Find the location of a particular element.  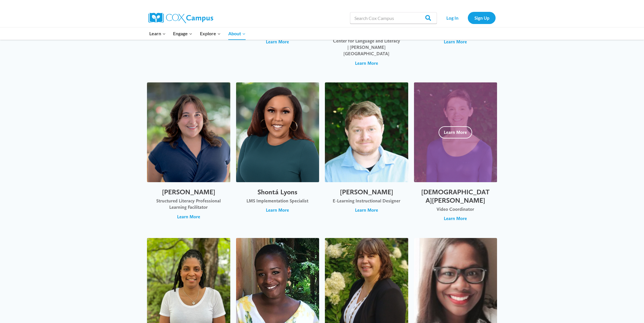

div: Video Coordinator is located at coordinates (455, 209).